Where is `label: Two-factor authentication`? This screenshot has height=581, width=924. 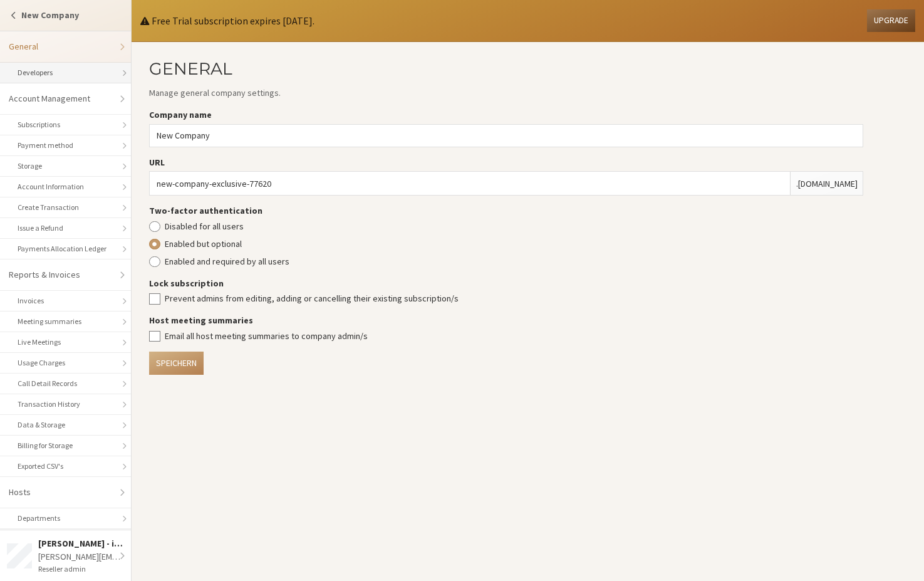
label: Two-factor authentication is located at coordinates (506, 210).